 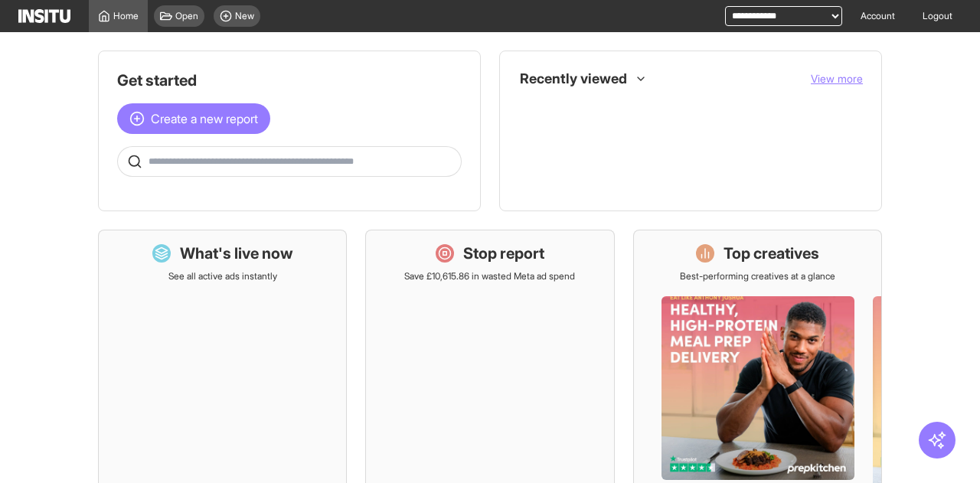 I want to click on p: See all active ads instantly, so click(x=223, y=276).